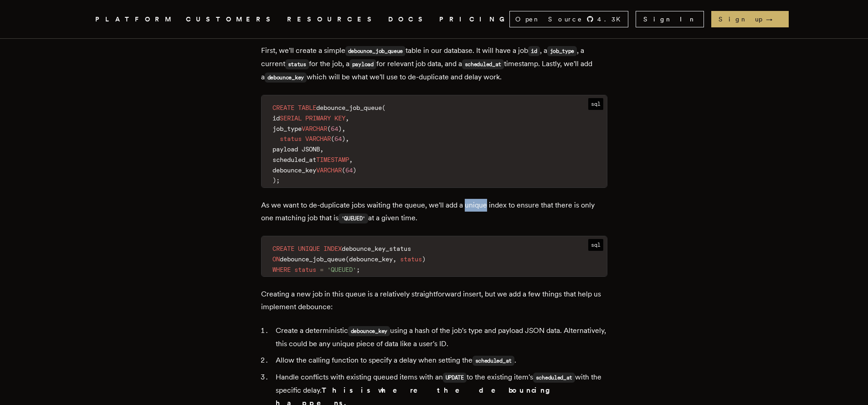 This screenshot has height=405, width=868. I want to click on span: debounce_key_status, so click(377, 249).